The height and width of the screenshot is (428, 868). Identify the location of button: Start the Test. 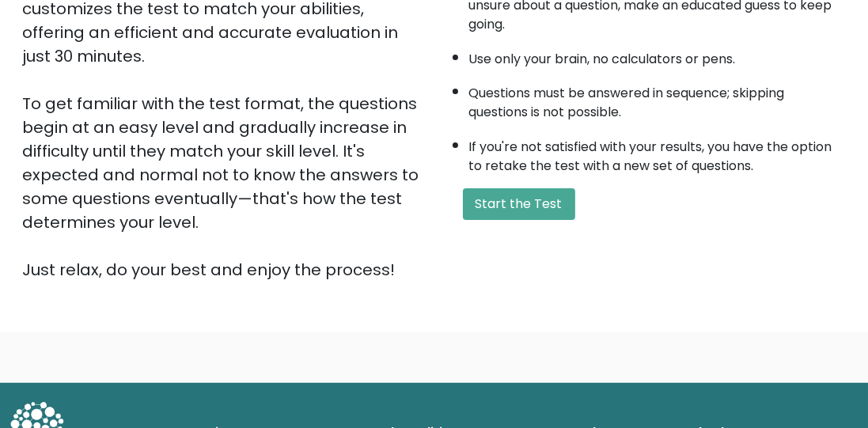
(519, 205).